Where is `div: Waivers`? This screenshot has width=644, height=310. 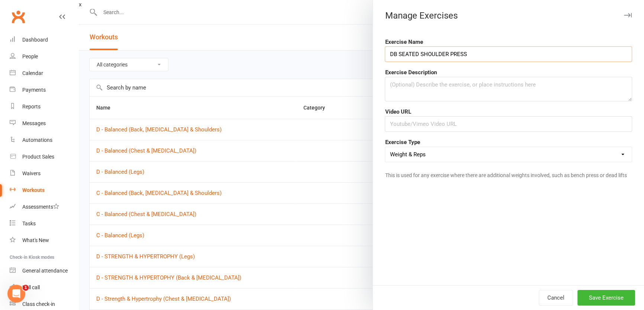 div: Waivers is located at coordinates (31, 173).